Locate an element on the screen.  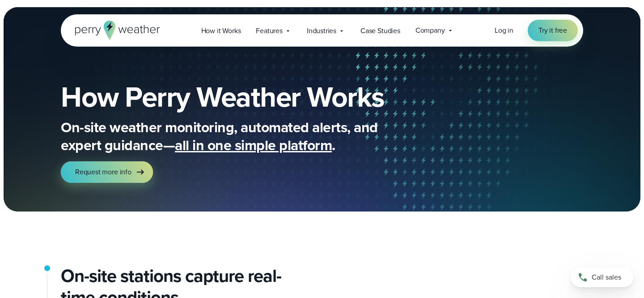
p: On-site weather monitoring, automated alerts, and expert guidance— . is located at coordinates (240, 136).